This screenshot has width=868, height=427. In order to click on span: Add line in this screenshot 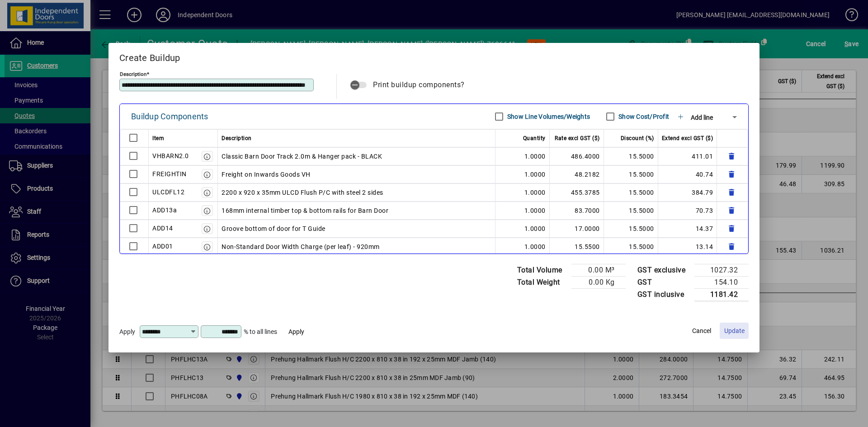, I will do `click(702, 118)`.